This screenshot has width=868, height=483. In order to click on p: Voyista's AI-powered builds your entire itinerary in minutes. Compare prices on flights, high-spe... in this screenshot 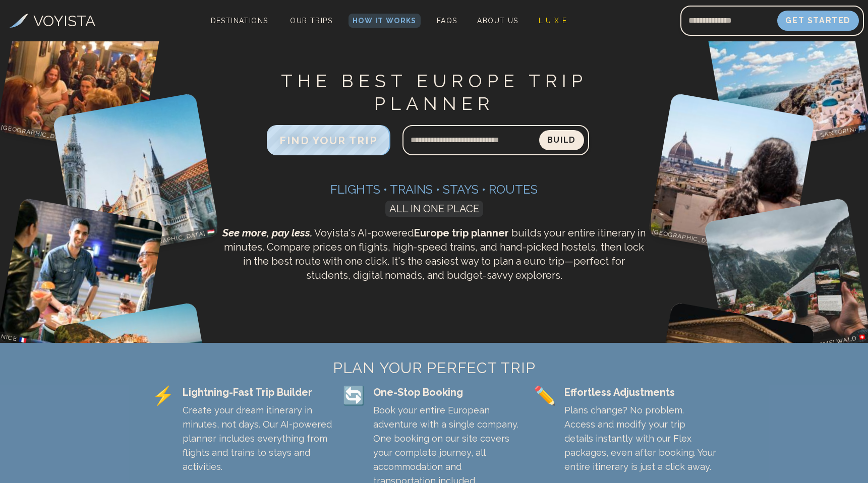, I will do `click(434, 254)`.